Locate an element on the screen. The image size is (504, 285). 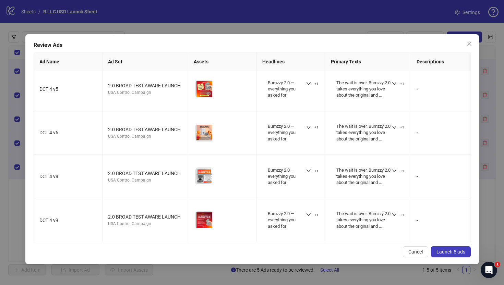
span: DCT 4 v5 is located at coordinates (49, 89).